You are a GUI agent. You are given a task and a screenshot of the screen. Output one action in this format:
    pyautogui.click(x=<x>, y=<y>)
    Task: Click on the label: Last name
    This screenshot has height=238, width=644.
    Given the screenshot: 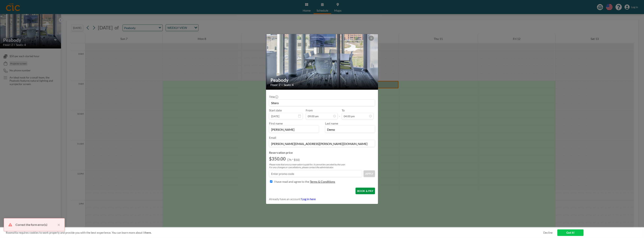 What is the action you would take?
    pyautogui.click(x=332, y=123)
    